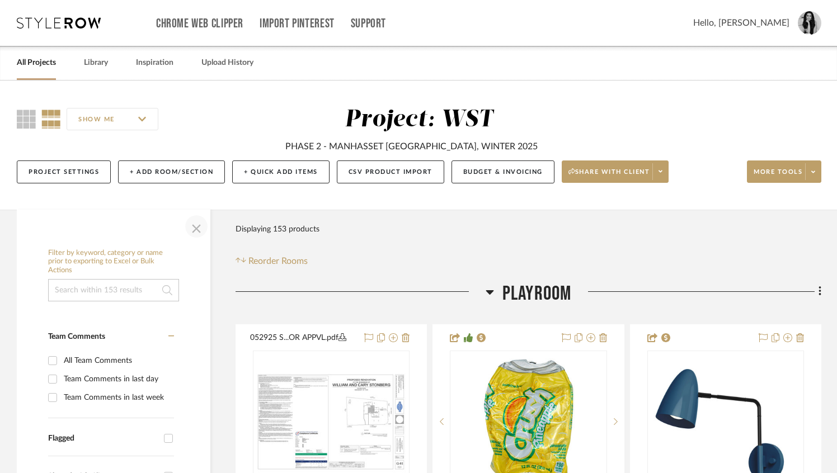  Describe the element at coordinates (77, 337) in the screenshot. I see `span: Team Comments` at that location.